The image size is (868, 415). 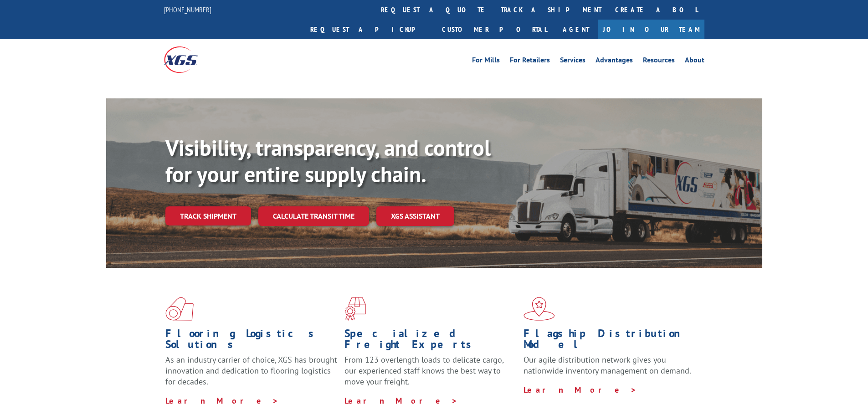 I want to click on a: Advantages, so click(x=614, y=62).